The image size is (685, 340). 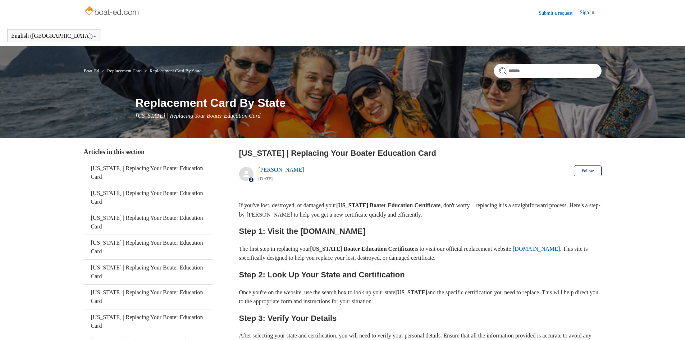 What do you see at coordinates (112, 12) in the screenshot?
I see `img: Boat-Ed Help Center home page` at bounding box center [112, 12].